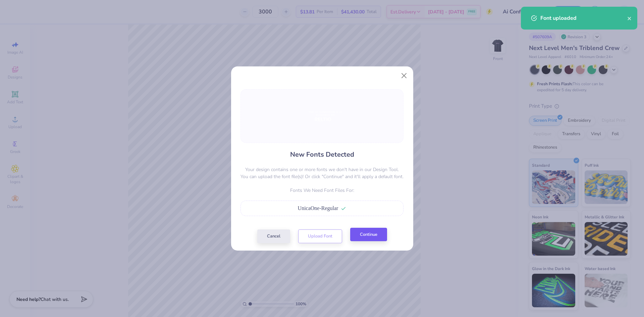  Describe the element at coordinates (404, 76) in the screenshot. I see `button: Close` at that location.